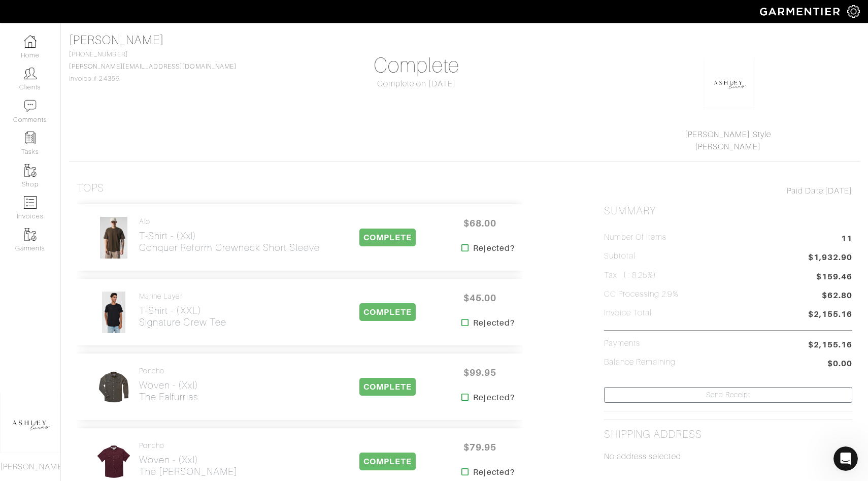 This screenshot has height=481, width=868. Describe the element at coordinates (480, 447) in the screenshot. I see `span: $79.95` at that location.